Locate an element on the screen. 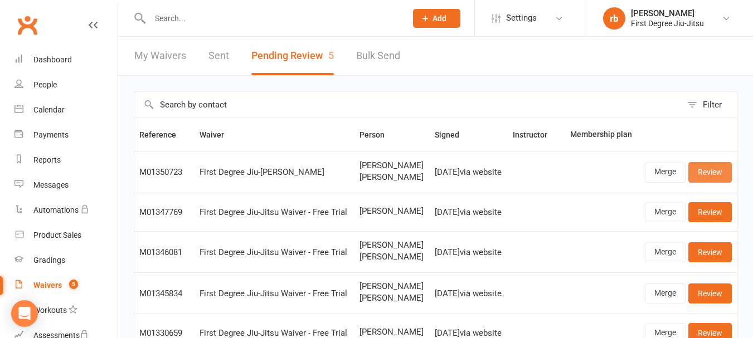  div: Calendar is located at coordinates (49, 110).